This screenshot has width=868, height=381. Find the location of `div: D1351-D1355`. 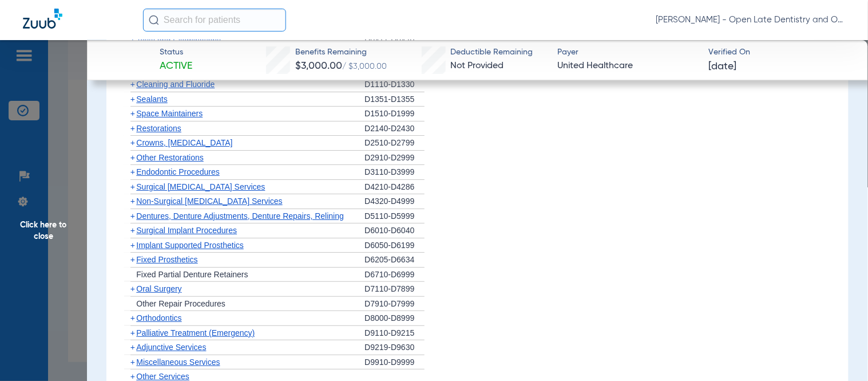

div: D1351-D1355 is located at coordinates (395, 100).